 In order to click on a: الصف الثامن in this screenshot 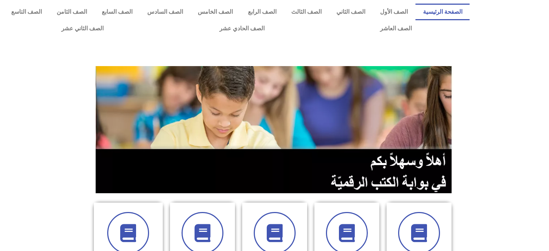, I will do `click(71, 12)`.